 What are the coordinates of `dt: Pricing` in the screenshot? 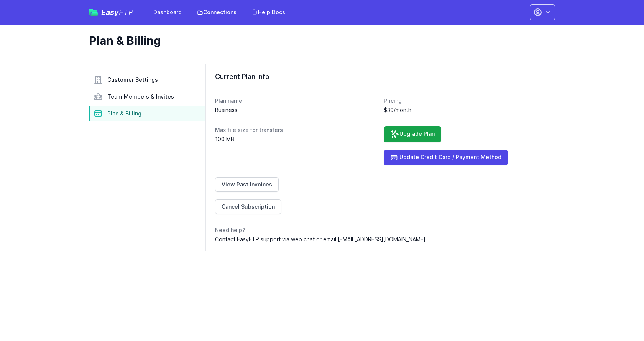 It's located at (465, 101).